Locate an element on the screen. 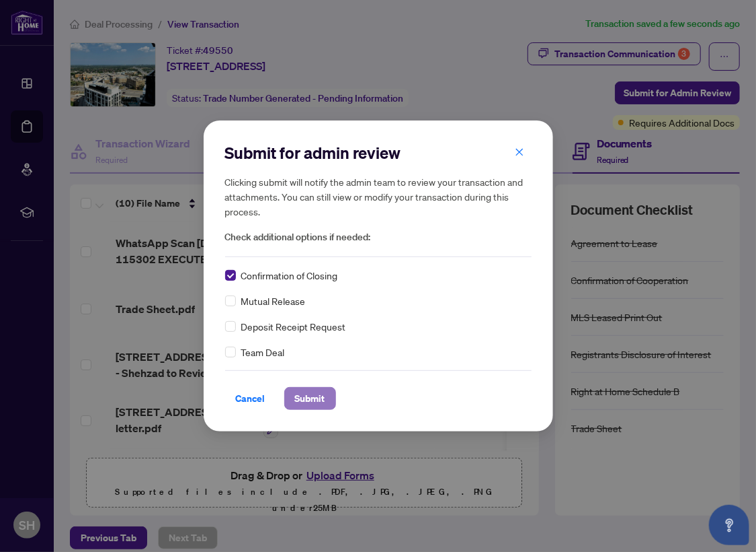 This screenshot has width=756, height=552. span: Mutual Release is located at coordinates (274, 300).